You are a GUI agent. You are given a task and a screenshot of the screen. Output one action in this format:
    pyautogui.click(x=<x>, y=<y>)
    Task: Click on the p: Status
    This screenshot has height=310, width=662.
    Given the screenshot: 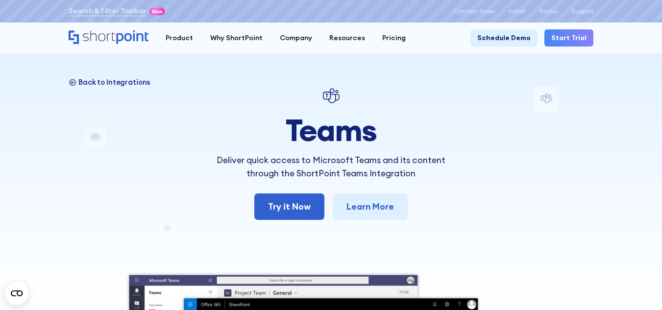 What is the action you would take?
    pyautogui.click(x=548, y=11)
    